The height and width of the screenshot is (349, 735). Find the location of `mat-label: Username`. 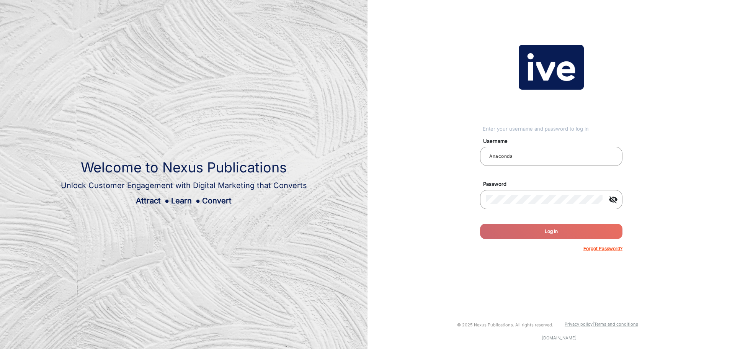

mat-label: Username is located at coordinates (554, 141).